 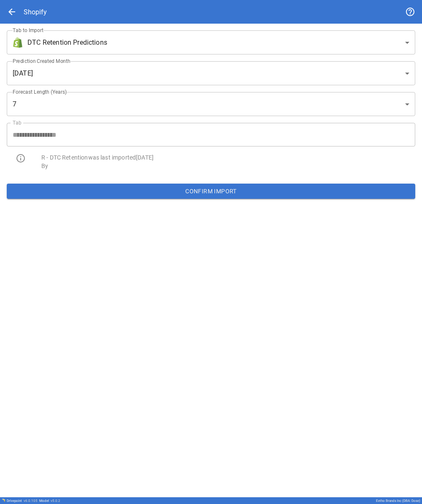 I want to click on span: DTC Retention Predictions, so click(x=67, y=43).